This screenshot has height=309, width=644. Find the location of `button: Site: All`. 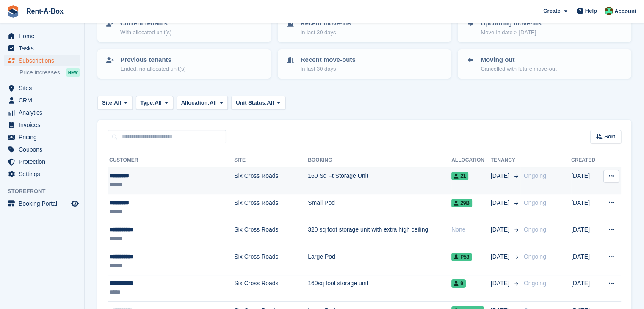

button: Site: All is located at coordinates (115, 102).